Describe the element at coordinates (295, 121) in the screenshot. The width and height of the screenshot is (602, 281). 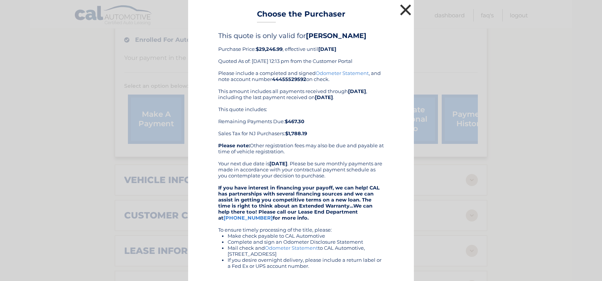
I see `b: $467.30` at that location.